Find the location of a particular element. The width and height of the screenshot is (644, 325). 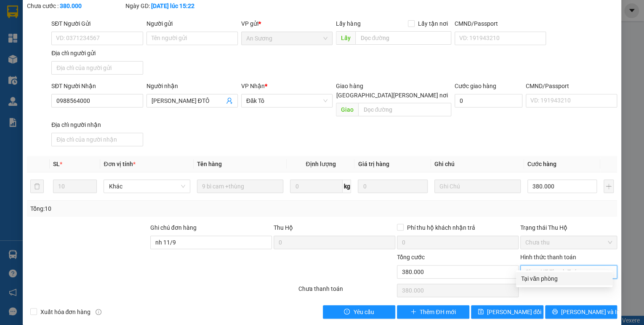

span: user-add is located at coordinates (229, 101).